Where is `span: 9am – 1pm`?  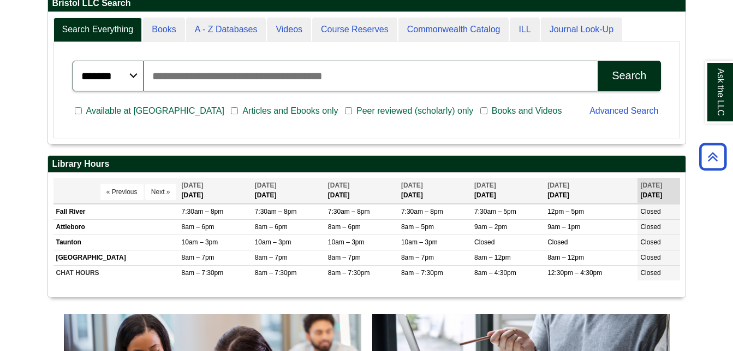 span: 9am – 1pm is located at coordinates (564, 227).